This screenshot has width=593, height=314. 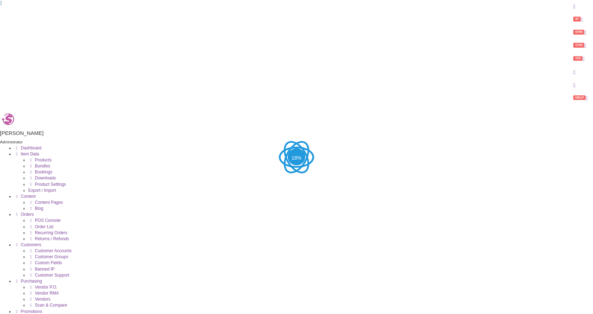 What do you see at coordinates (28, 196) in the screenshot?
I see `span: Content` at bounding box center [28, 196].